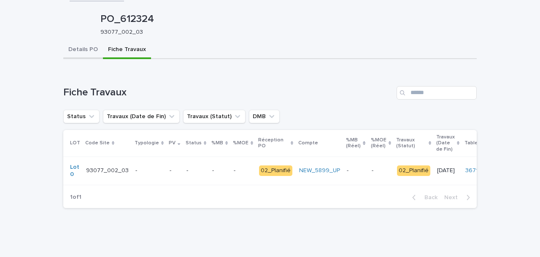 The image size is (540, 257). I want to click on div: Search, so click(437, 93).